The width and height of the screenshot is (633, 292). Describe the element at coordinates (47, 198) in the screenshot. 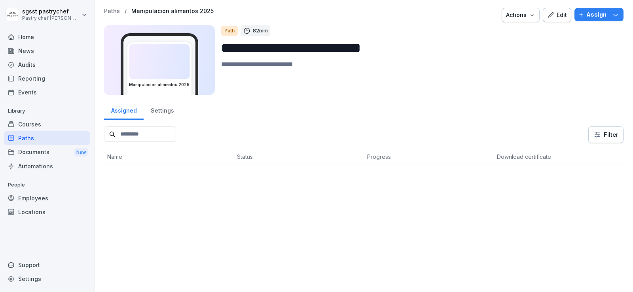

I see `a: Employees` at that location.